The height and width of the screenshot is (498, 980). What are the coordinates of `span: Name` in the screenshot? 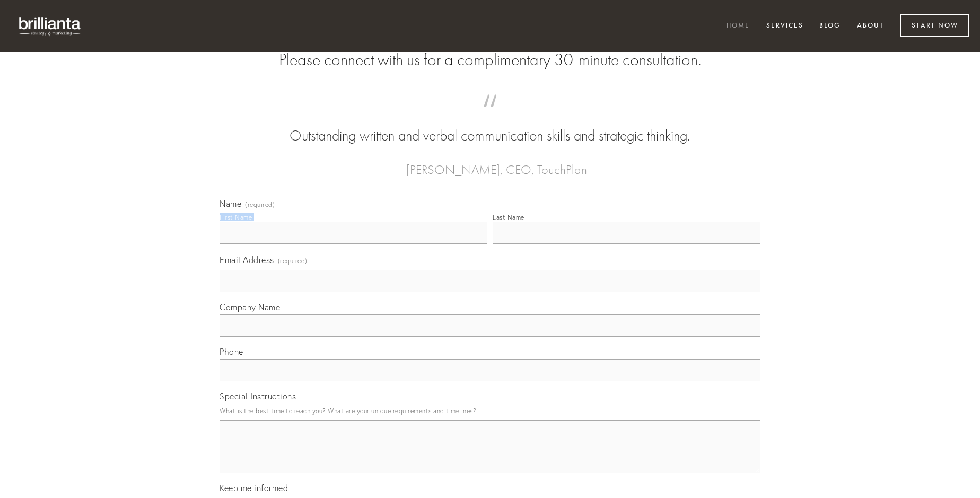 It's located at (230, 204).